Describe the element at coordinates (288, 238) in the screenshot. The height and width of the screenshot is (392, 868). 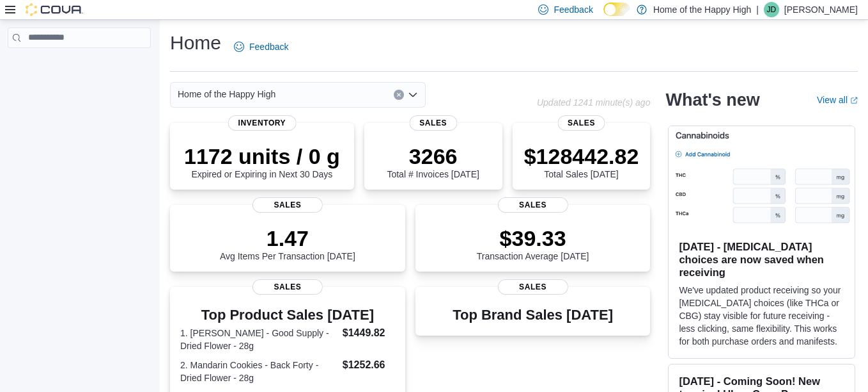
I see `p: 1.47` at that location.